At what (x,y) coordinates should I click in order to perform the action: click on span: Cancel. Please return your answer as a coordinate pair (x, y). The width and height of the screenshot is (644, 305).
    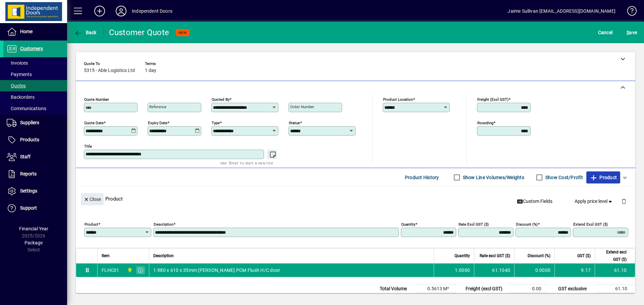
    Looking at the image, I should click on (605, 33).